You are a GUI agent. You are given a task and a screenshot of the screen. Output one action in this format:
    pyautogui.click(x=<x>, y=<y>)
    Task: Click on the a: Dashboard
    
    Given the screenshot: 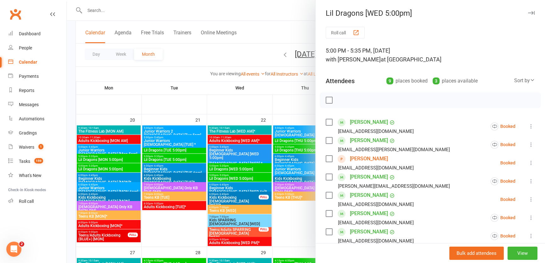 What is the action you would take?
    pyautogui.click(x=37, y=34)
    